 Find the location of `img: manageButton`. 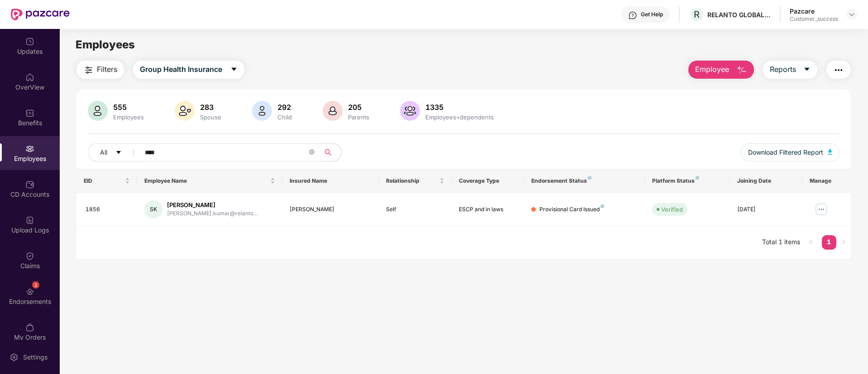

img: manageButton is located at coordinates (821, 209).